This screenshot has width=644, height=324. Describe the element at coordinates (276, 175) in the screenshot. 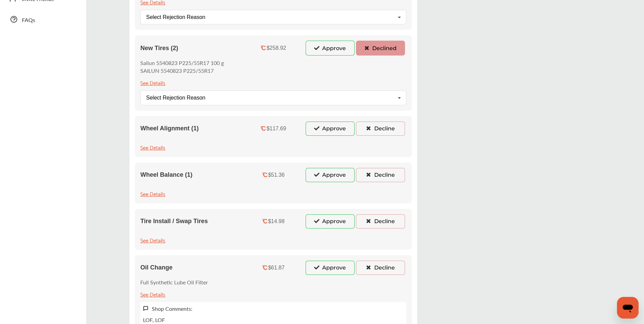

I see `div: $51.36` at that location.